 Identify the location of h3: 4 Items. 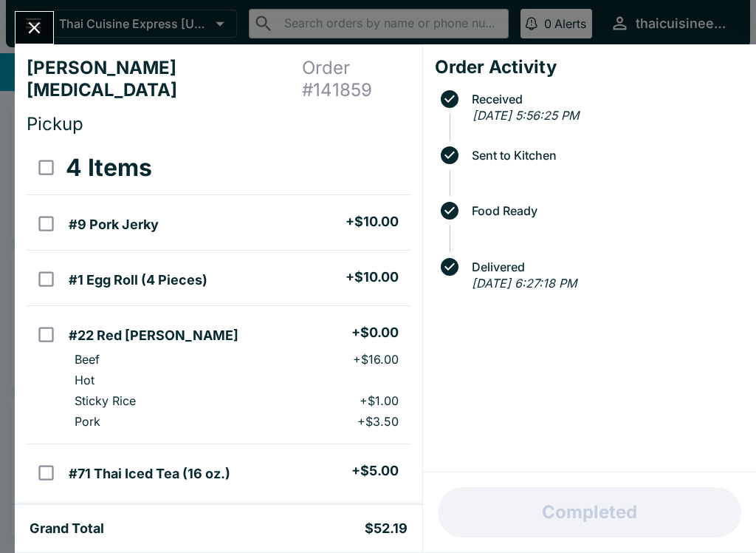
(109, 167).